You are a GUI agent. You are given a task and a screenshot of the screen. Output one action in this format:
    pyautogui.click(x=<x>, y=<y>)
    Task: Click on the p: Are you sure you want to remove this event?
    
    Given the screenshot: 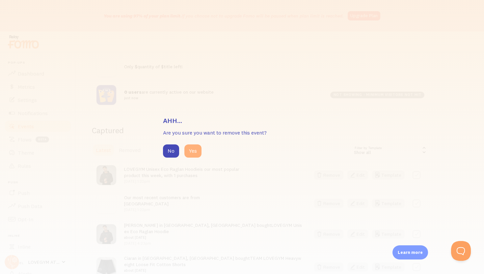 What is the action you would take?
    pyautogui.click(x=242, y=132)
    